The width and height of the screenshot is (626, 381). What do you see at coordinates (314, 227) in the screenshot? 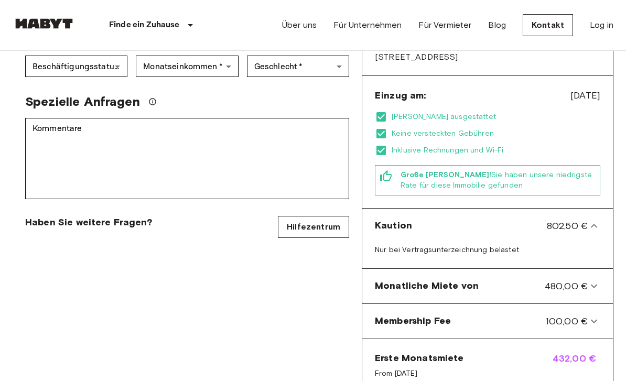
I see `a: Hilfezentrum` at bounding box center [314, 227].